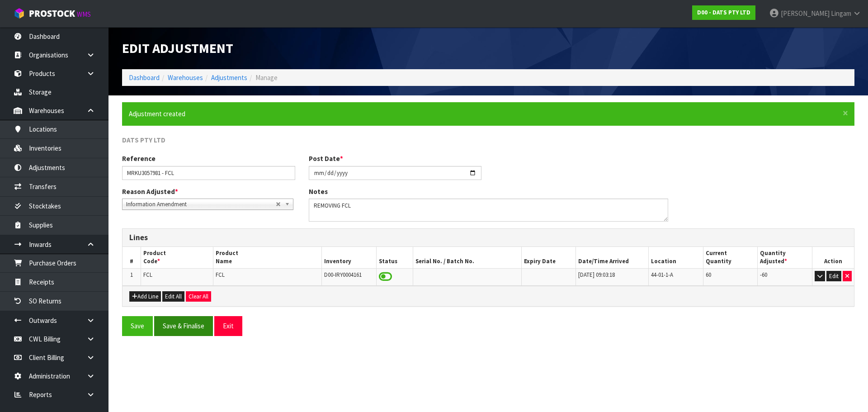  Describe the element at coordinates (343, 275) in the screenshot. I see `span: D00-IRY0004161` at that location.